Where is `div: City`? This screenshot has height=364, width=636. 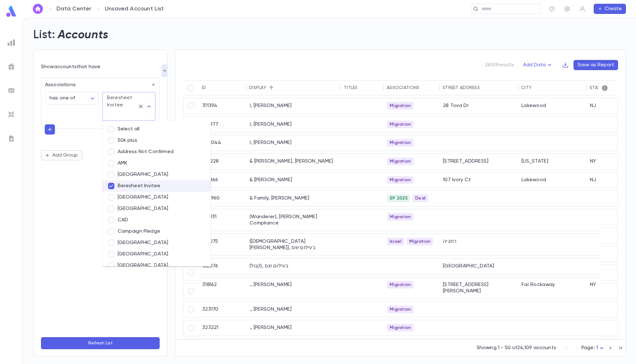
div: City is located at coordinates (527, 88).